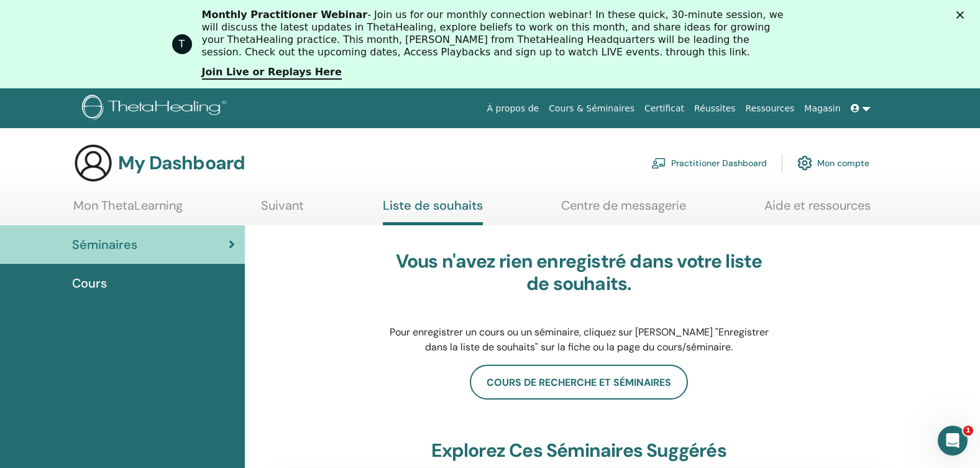 This screenshot has height=468, width=980. Describe the element at coordinates (495, 34) in the screenshot. I see `div: - Join us for our monthly connection webinar! In these quick, 30-minute session, we will discuss ...` at that location.